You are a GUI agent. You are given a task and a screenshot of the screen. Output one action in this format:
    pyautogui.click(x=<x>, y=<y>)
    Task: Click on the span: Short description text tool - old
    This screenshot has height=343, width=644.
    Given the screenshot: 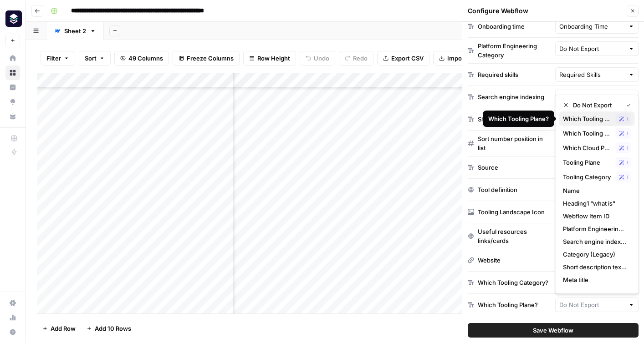 What is the action you would take?
    pyautogui.click(x=595, y=267)
    